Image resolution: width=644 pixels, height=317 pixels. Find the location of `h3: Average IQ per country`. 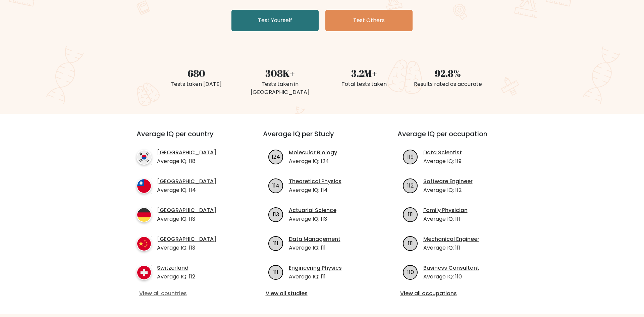

h3: Average IQ per country is located at coordinates (188, 138).